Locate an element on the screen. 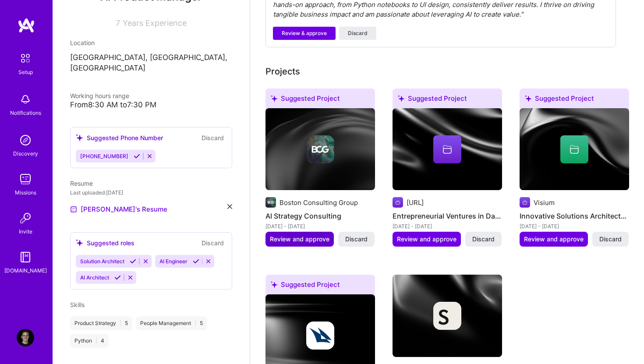 The height and width of the screenshot is (364, 644). img: Resume is located at coordinates (73, 209).